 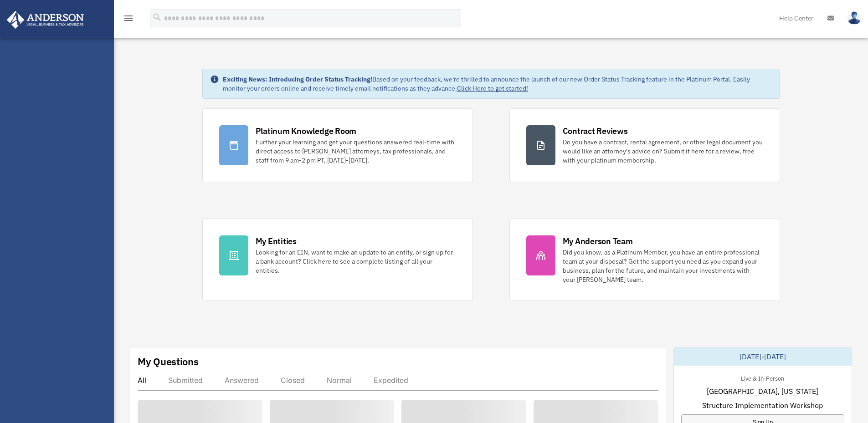 What do you see at coordinates (855, 18) in the screenshot?
I see `img: User Pic` at bounding box center [855, 18].